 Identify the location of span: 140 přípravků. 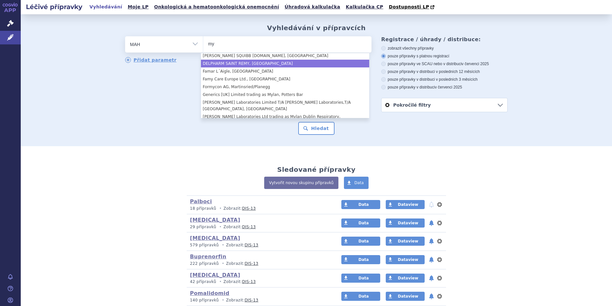
(204, 300).